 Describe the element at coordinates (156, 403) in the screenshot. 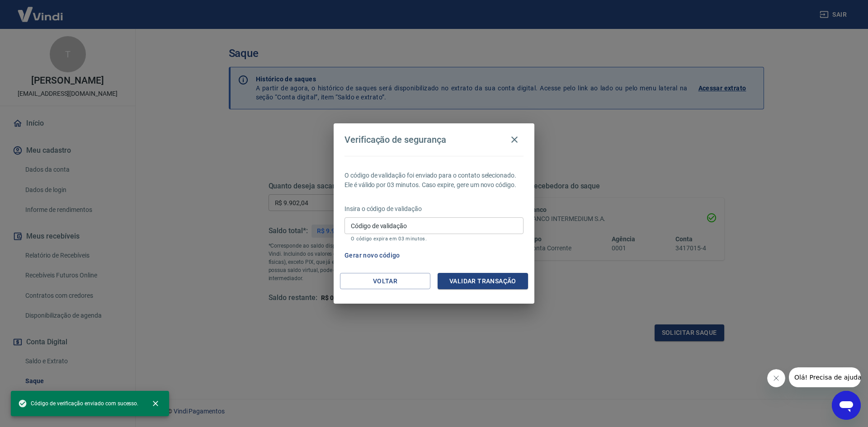

I see `button: close` at that location.